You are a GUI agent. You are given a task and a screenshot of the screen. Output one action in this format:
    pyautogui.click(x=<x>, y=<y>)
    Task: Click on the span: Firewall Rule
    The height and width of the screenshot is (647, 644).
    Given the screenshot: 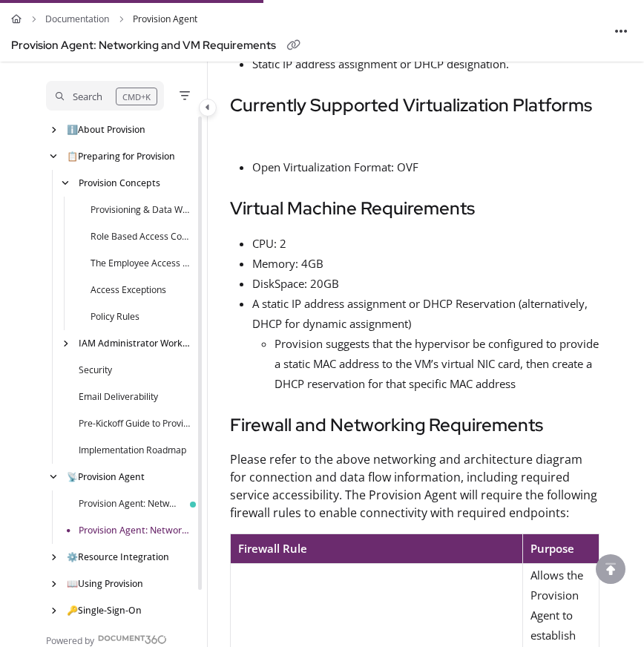 What is the action you would take?
    pyautogui.click(x=272, y=549)
    